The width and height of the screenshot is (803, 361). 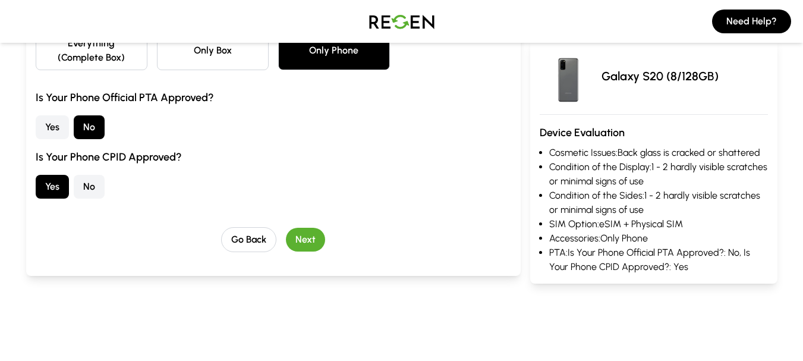 What do you see at coordinates (249, 240) in the screenshot?
I see `button: Go Back` at bounding box center [249, 240].